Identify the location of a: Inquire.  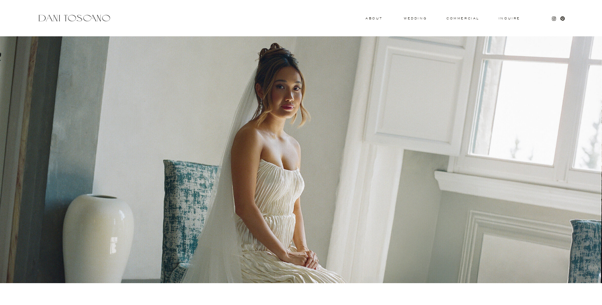
(510, 19).